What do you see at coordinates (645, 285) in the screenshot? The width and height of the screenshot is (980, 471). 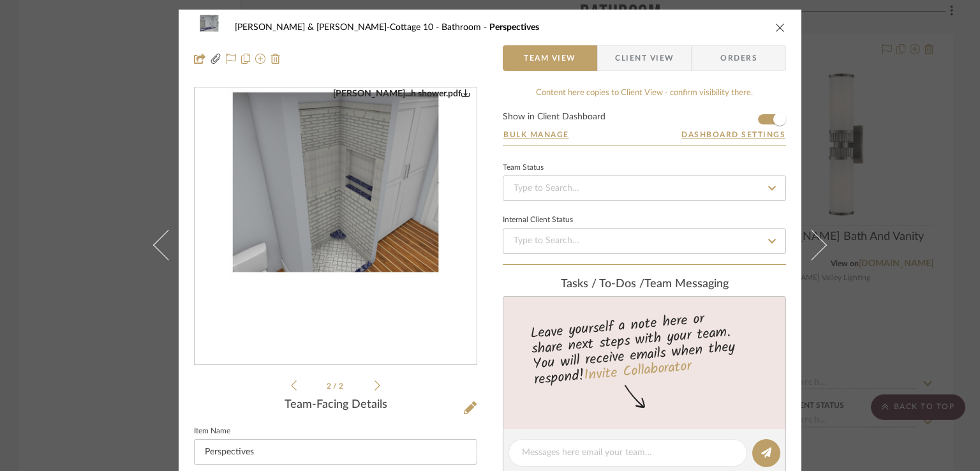 I see `div: team Messaging` at bounding box center [645, 285].